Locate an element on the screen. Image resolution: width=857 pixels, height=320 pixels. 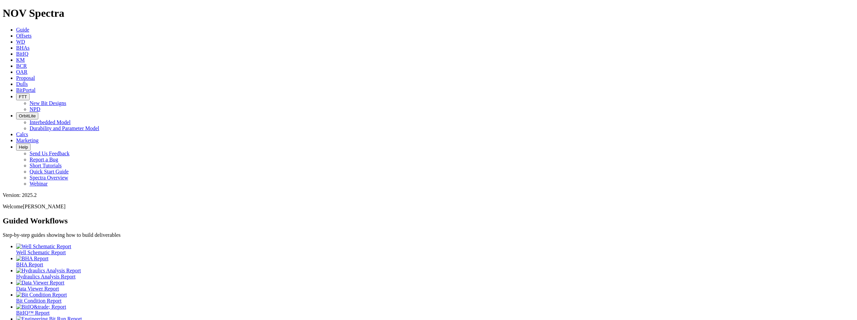
a: BCR is located at coordinates (21, 66).